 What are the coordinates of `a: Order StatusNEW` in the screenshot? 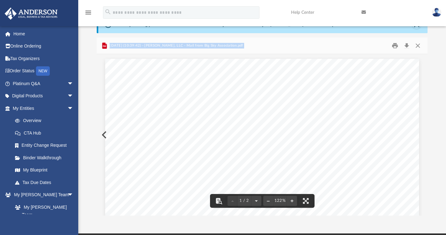 It's located at (43, 71).